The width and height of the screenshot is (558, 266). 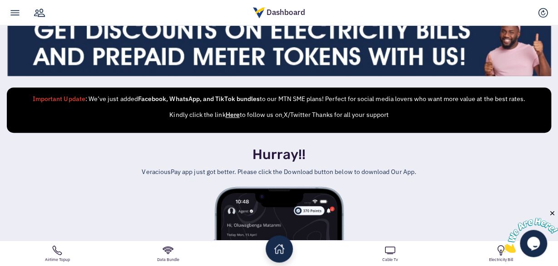 I want to click on div: Dashboard, so click(x=279, y=13).